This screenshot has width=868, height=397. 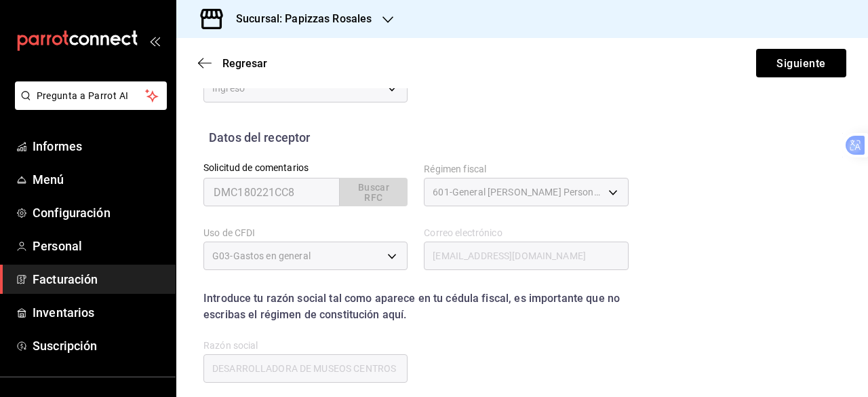 I want to click on font: 601, so click(x=440, y=192).